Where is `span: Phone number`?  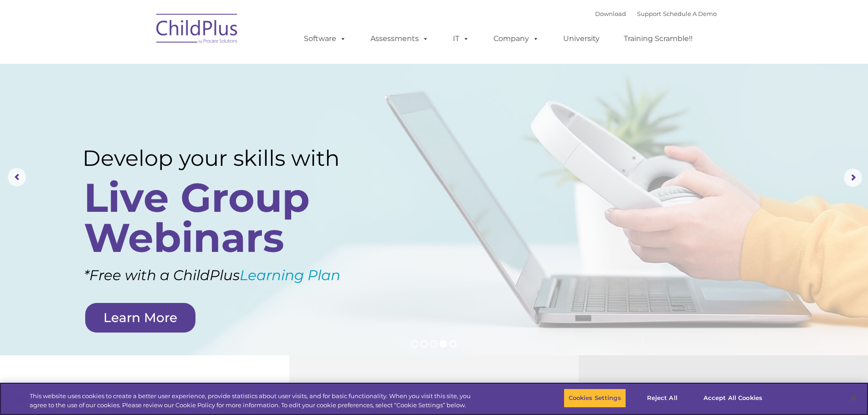
span: Phone number is located at coordinates (146, 101).